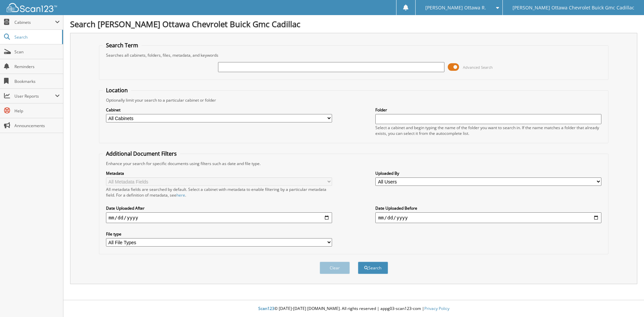 This screenshot has width=644, height=317. Describe the element at coordinates (181, 195) in the screenshot. I see `a: here` at that location.